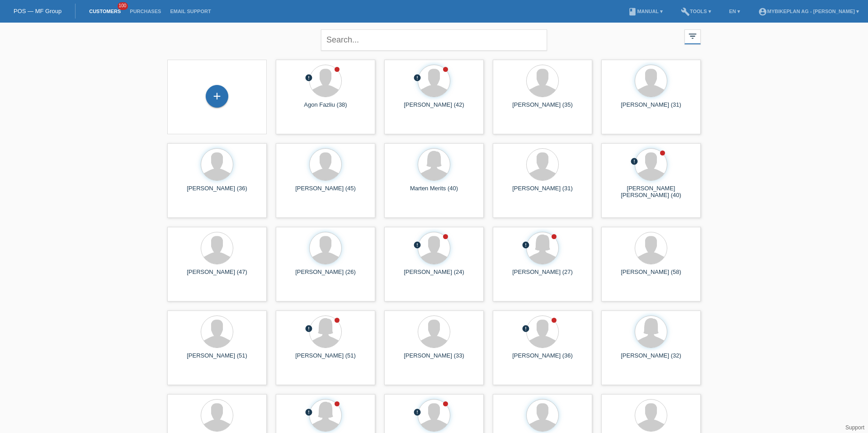 Image resolution: width=868 pixels, height=433 pixels. I want to click on i: filter_list, so click(693, 36).